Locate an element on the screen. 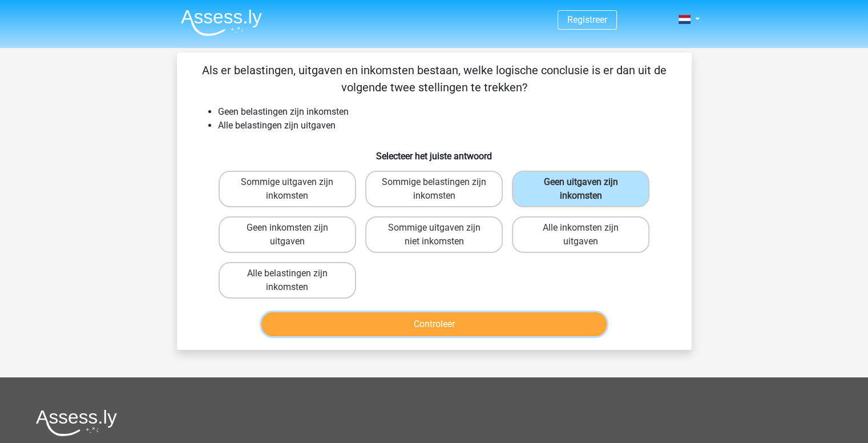 The height and width of the screenshot is (443, 868). p: Als er belastingen, uitgaven en inkomsten bestaan, welke logische conclusie is er dan uit de volg... is located at coordinates (434, 79).